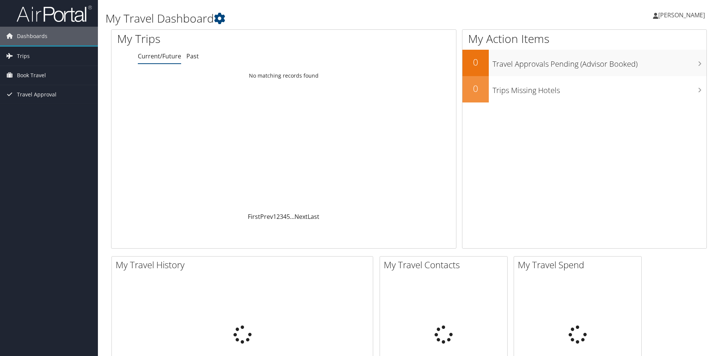 The width and height of the screenshot is (720, 356). What do you see at coordinates (192, 56) in the screenshot?
I see `a: Past` at bounding box center [192, 56].